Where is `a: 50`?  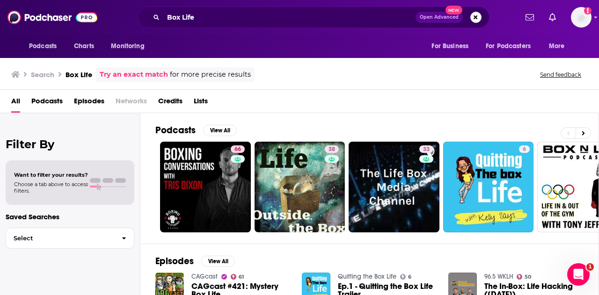 a: 50 is located at coordinates (524, 277).